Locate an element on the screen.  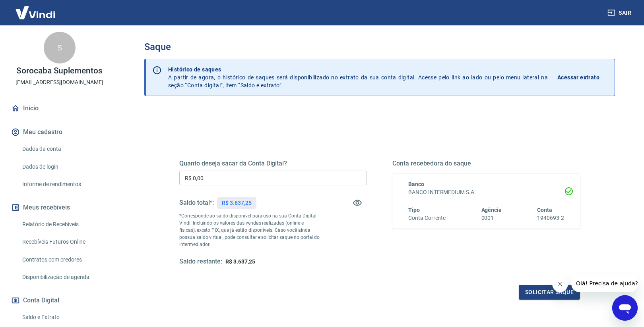
span: Banco is located at coordinates (416, 184).